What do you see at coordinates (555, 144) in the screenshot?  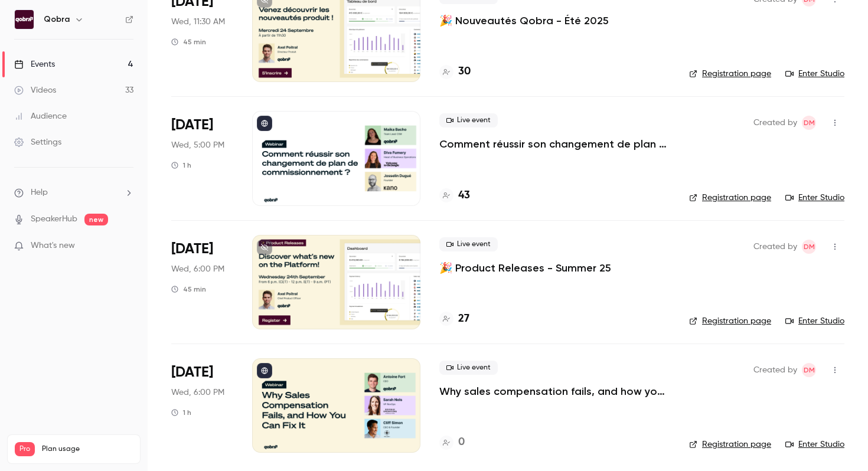 I see `a: Comment réussir son changement de plan de commissionnement ?` at bounding box center [555, 144].